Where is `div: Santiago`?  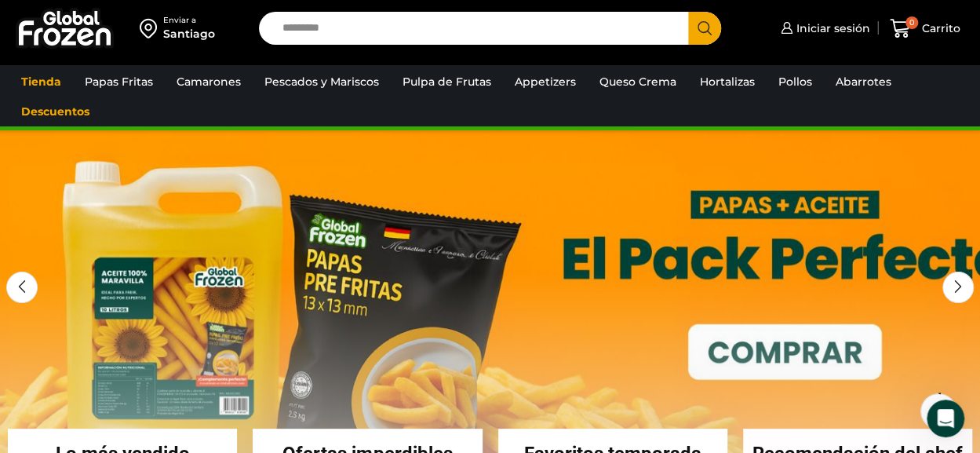
div: Santiago is located at coordinates (189, 34).